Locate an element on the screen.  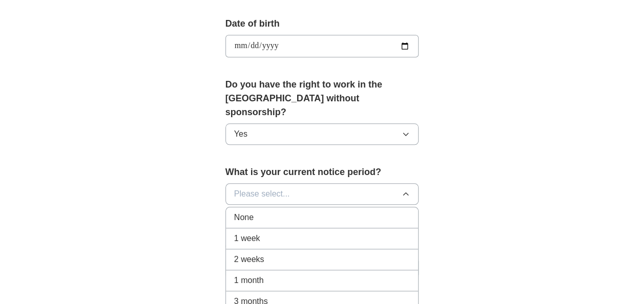
span: Please select... is located at coordinates (262, 194).